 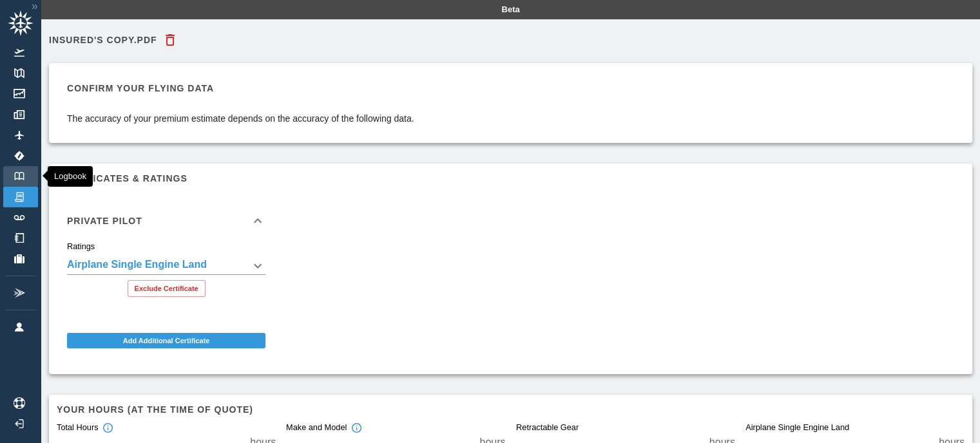 I want to click on h6: Your hours (at the time of quote), so click(x=510, y=409).